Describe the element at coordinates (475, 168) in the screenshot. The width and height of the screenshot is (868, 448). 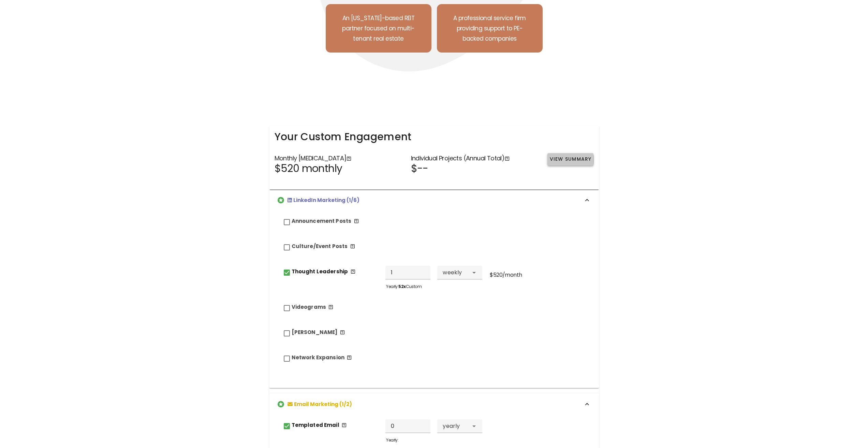
I see `div: Individual Projects (Annual Total)` at that location.